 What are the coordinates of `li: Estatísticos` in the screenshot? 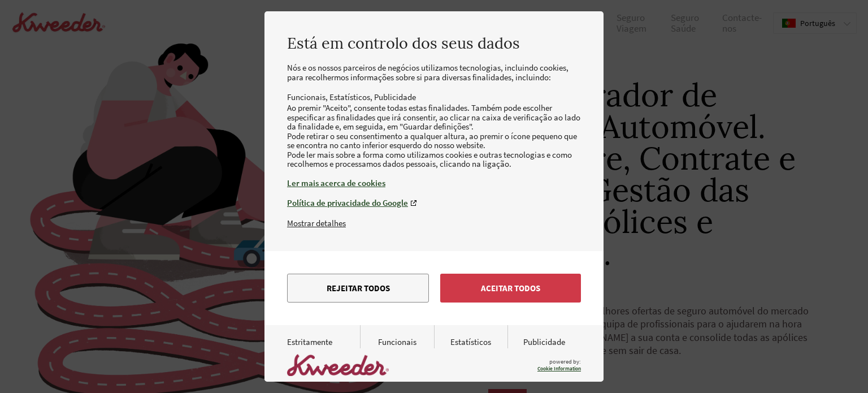 It's located at (351, 97).